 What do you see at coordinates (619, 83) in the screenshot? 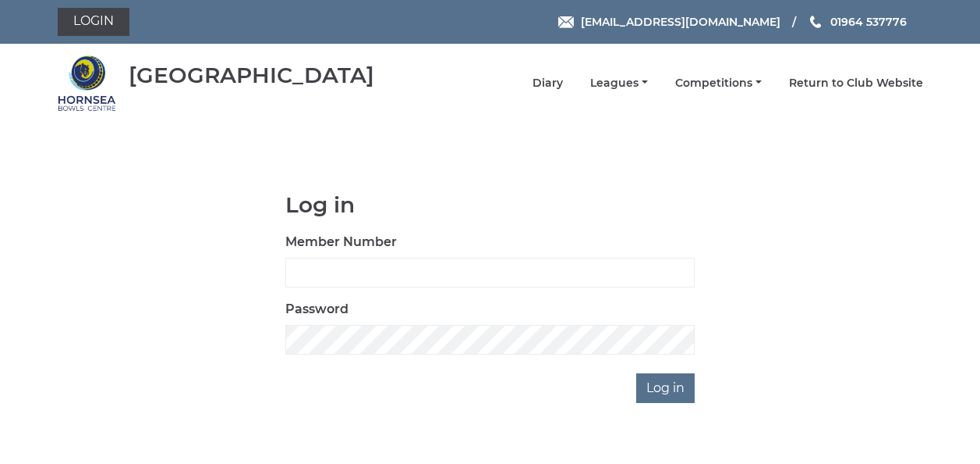
I see `a: Leagues` at bounding box center [619, 83].